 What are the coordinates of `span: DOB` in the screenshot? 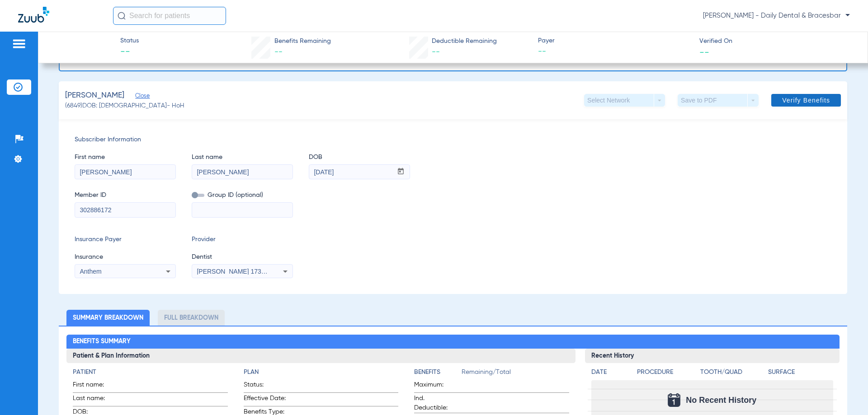 It's located at (359, 157).